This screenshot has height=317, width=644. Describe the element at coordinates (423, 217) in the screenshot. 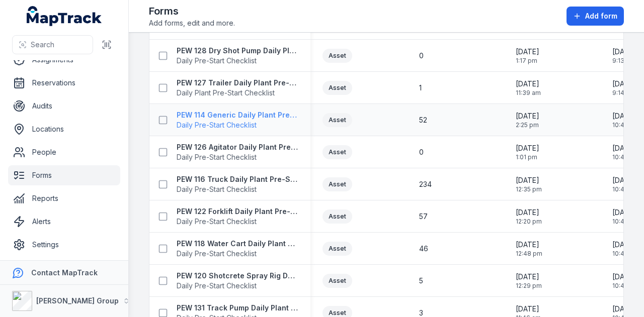

I see `span: 57` at that location.